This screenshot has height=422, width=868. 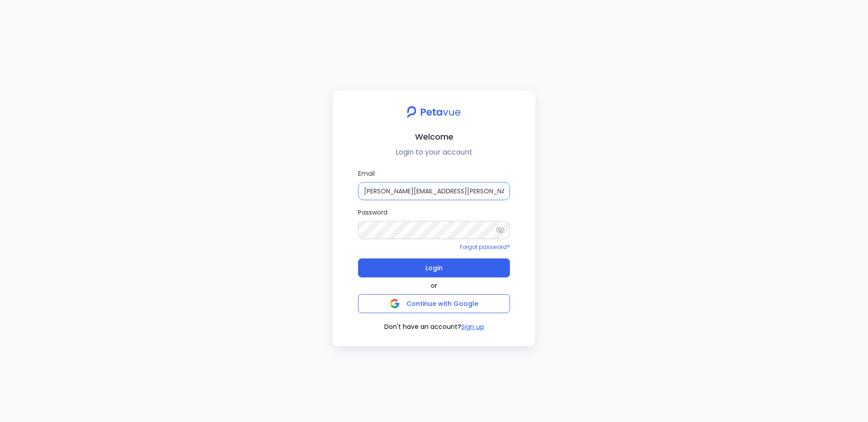 I want to click on button: Continue with Google, so click(x=434, y=303).